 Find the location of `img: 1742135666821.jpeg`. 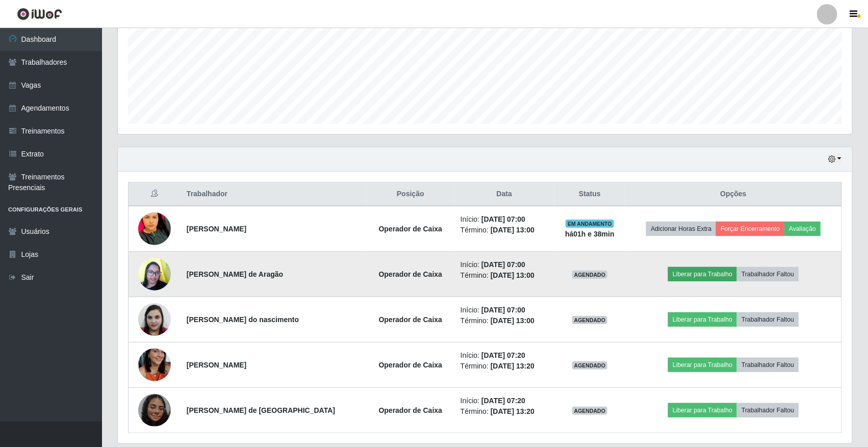

img: 1742135666821.jpeg is located at coordinates (154, 410).